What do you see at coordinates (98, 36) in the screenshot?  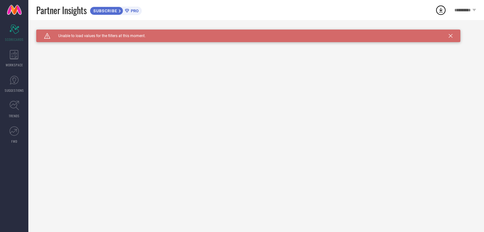 I see `span: Unable to load values for the filters at this moment.` at bounding box center [98, 36].